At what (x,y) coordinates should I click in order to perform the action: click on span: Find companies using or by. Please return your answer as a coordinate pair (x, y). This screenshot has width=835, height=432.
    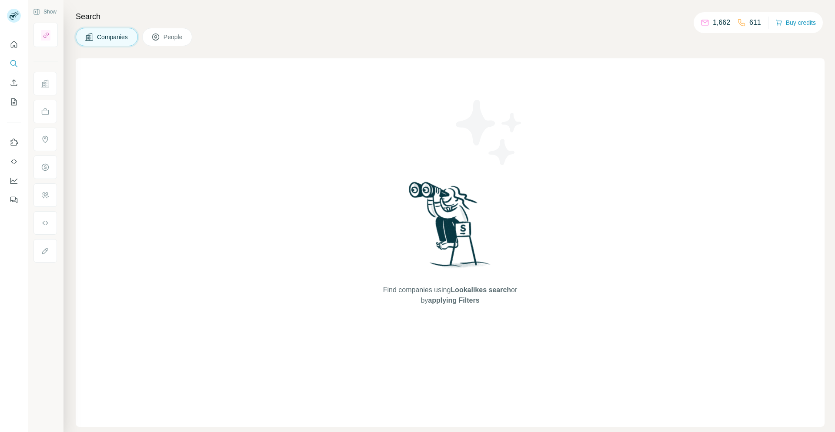
    Looking at the image, I should click on (450, 295).